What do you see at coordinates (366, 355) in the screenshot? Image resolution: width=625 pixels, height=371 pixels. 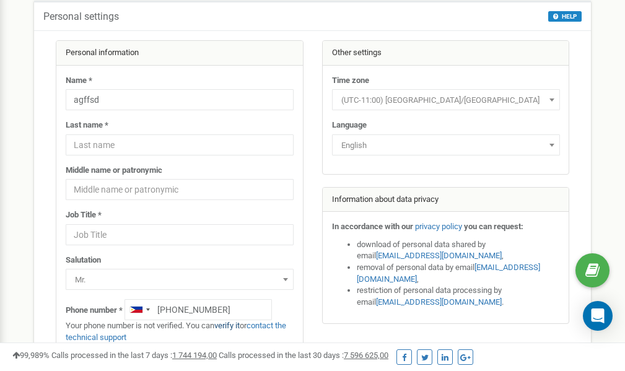 I see `u: 7 596 625,00` at bounding box center [366, 355].